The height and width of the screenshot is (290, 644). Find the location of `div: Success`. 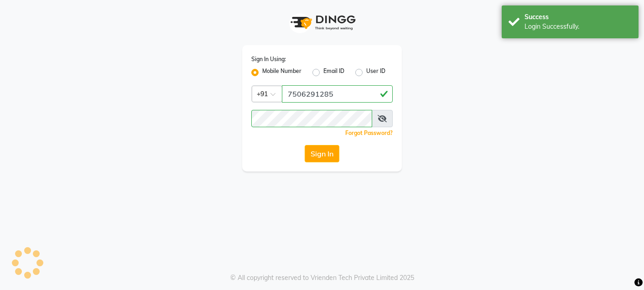

div: Success is located at coordinates (578, 17).